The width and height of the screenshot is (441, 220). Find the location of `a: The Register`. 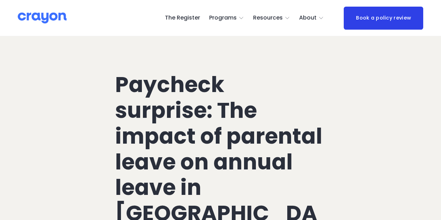

a: The Register is located at coordinates (182, 18).